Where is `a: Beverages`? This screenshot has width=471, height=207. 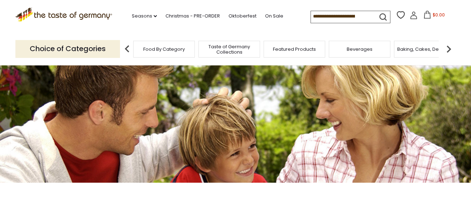
a: Beverages is located at coordinates (360, 49).